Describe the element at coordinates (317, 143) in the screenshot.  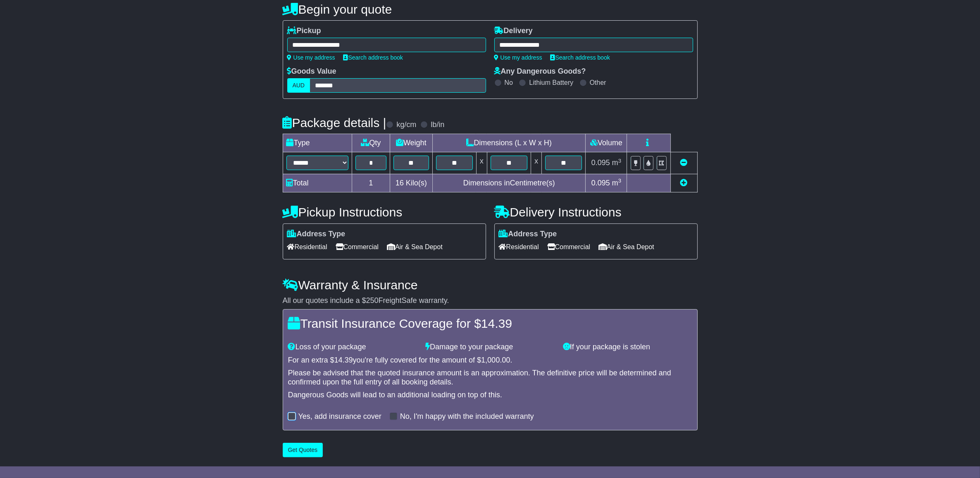
I see `td: Type` at that location.